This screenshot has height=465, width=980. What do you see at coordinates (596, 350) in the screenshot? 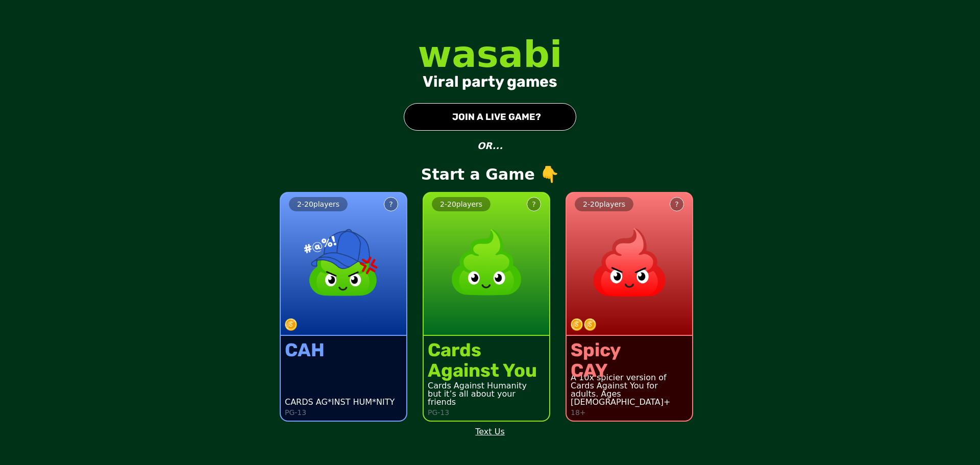
I see `div: Spicy` at bounding box center [596, 350].